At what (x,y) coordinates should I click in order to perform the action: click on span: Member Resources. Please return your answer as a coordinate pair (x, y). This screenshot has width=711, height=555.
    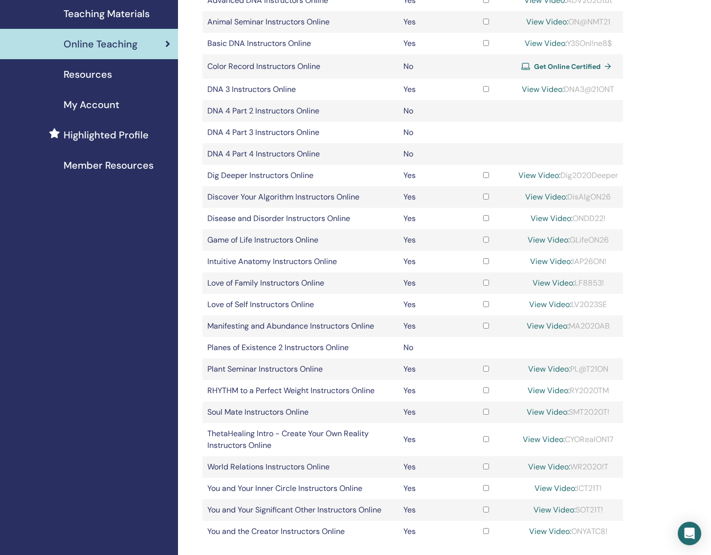
    Looking at the image, I should click on (109, 165).